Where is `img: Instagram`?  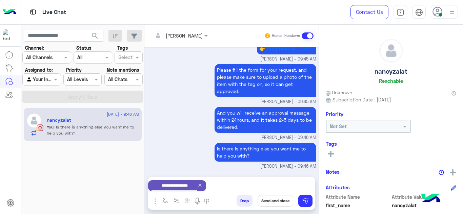
img: Instagram is located at coordinates (40, 128).